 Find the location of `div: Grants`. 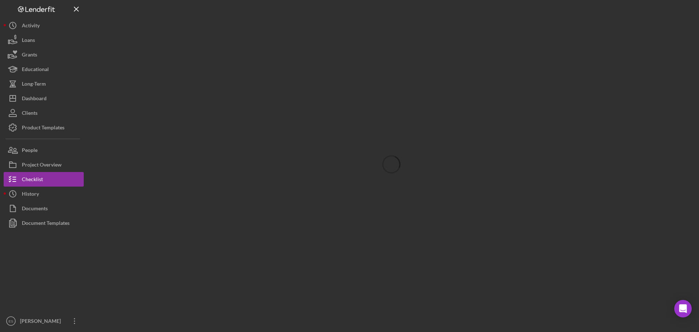

div: Grants is located at coordinates (29, 55).